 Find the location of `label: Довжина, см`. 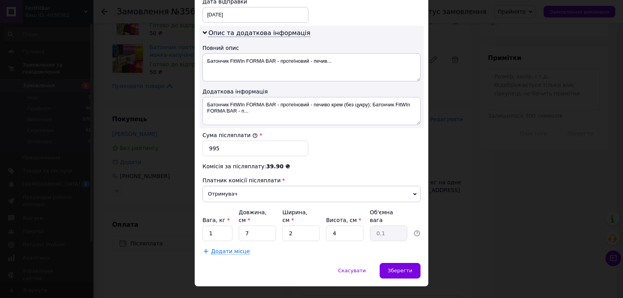

label: Довжина, см is located at coordinates (253, 216).